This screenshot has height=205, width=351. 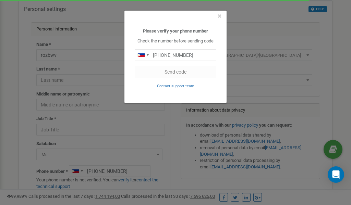 I want to click on button: Send code, so click(x=175, y=72).